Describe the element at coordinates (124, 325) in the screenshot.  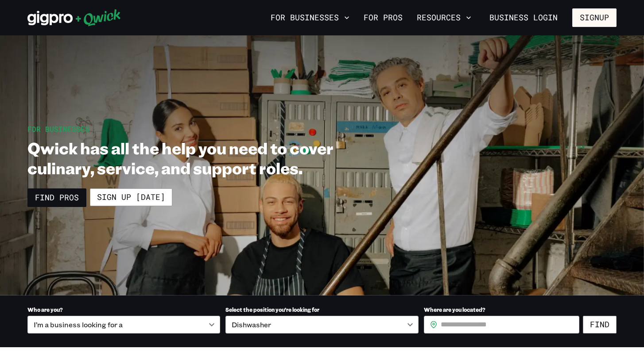
I see `div: I’m a business looking for a` at that location.